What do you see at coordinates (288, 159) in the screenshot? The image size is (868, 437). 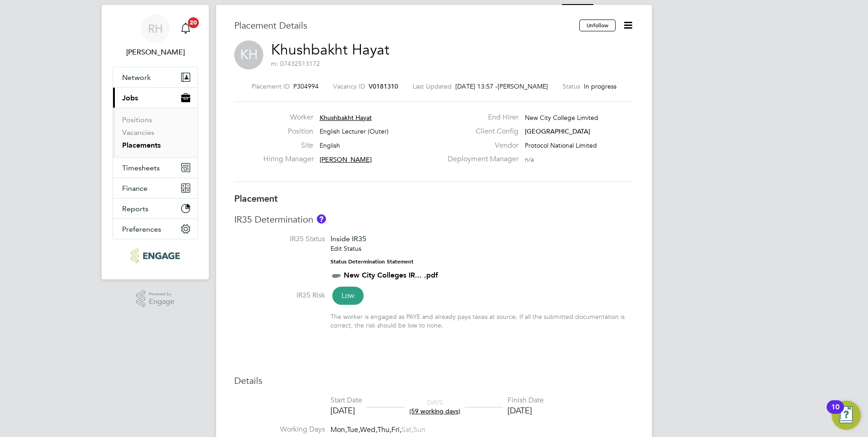 I see `label: Hiring Manager` at bounding box center [288, 159].